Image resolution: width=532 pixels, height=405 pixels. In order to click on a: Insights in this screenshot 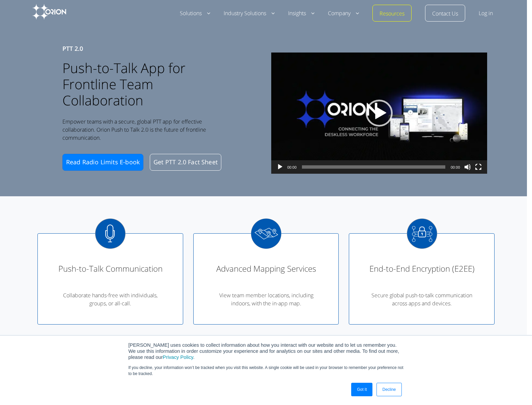, I will do `click(301, 14)`.